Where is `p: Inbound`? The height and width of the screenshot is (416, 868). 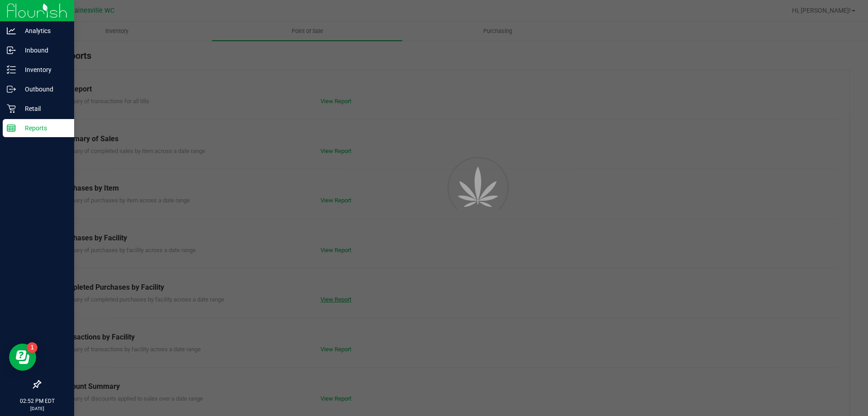
p: Inbound is located at coordinates (43, 50).